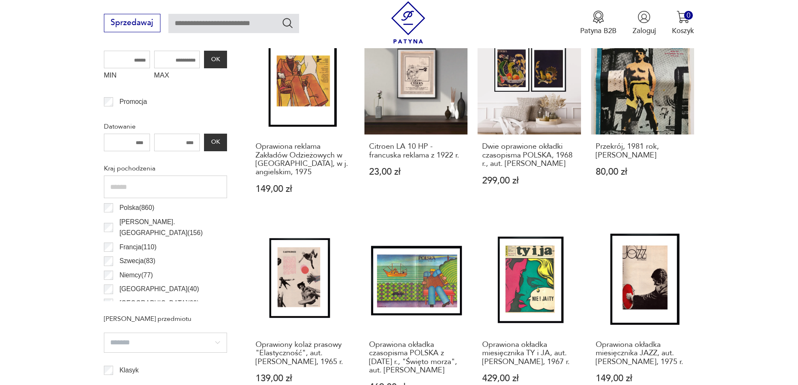  What do you see at coordinates (644, 23) in the screenshot?
I see `button: Zaloguj` at bounding box center [644, 23].